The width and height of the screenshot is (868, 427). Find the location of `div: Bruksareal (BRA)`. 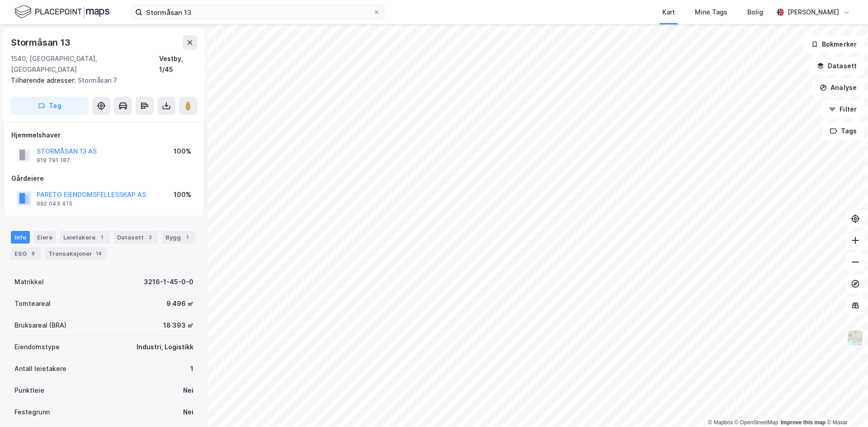

div: Bruksareal (BRA) is located at coordinates (40, 326).